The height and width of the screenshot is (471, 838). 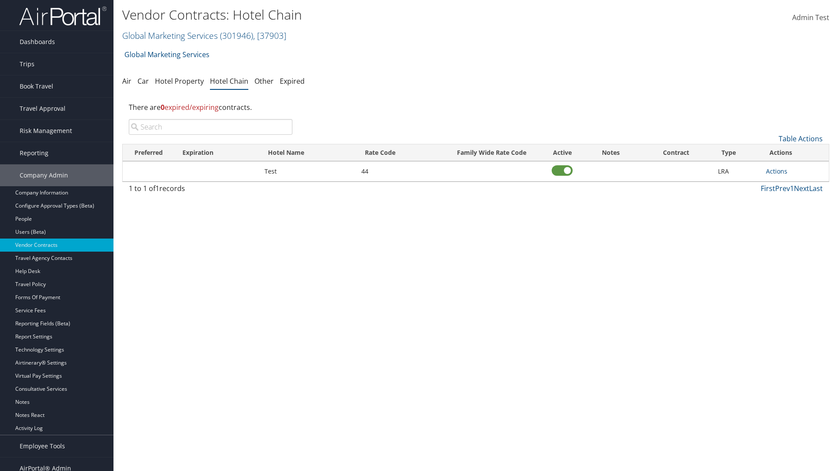 What do you see at coordinates (179, 81) in the screenshot?
I see `a: Hotel Property` at bounding box center [179, 81].